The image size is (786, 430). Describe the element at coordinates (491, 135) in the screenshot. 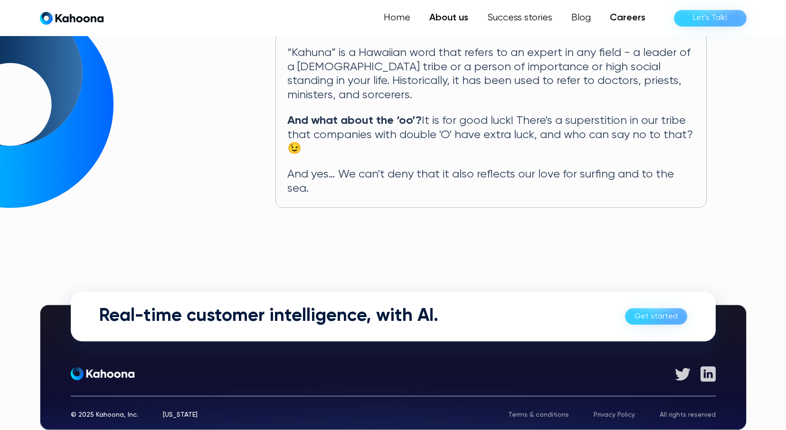

I see `p: It is for good luck! There's a superstition in our tribe that companies with double 'O' have extr...` at that location.